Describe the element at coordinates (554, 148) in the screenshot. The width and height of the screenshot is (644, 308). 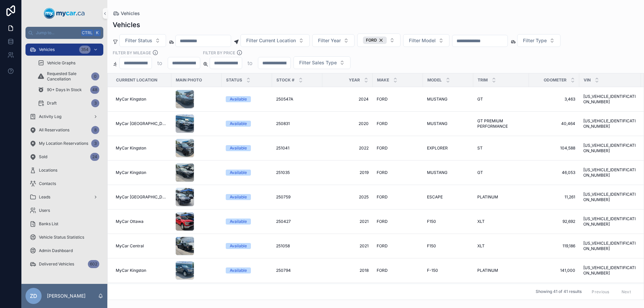
I see `a: 104,588` at that location.